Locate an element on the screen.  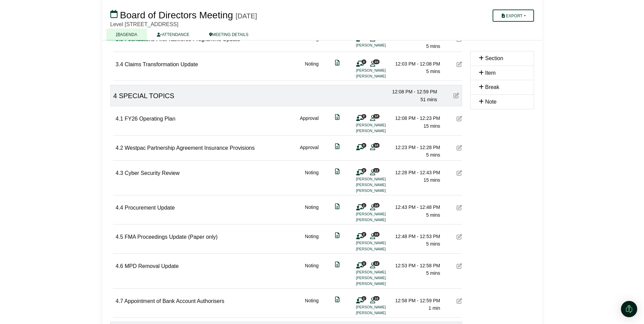
span: Foundations First Taskforce Programme Update is located at coordinates (182, 39).